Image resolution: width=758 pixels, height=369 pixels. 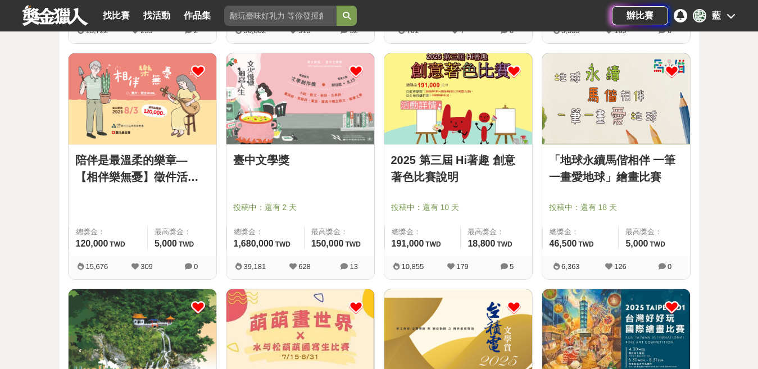 What do you see at coordinates (197, 16) in the screenshot?
I see `a: 作品集` at bounding box center [197, 16].